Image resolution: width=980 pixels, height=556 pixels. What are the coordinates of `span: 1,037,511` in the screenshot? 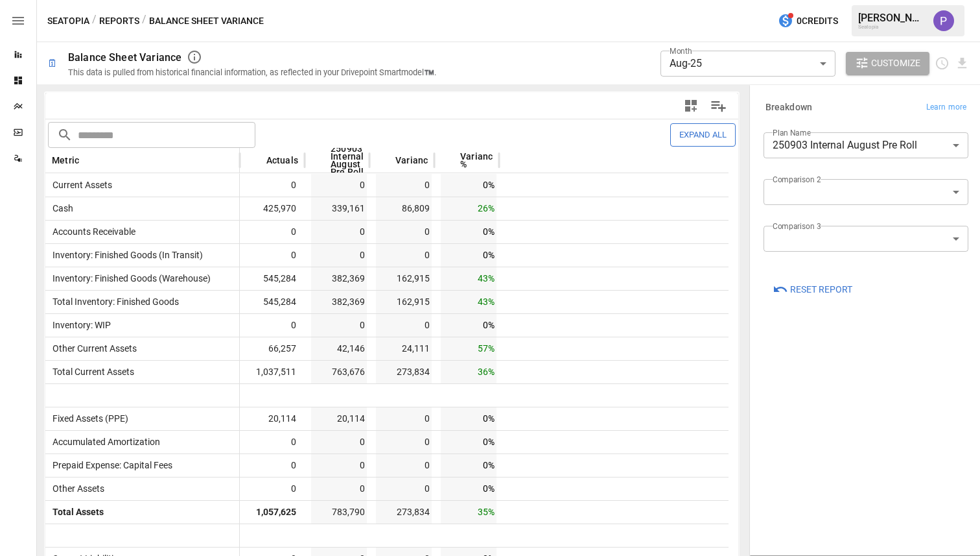 It's located at (272, 372).